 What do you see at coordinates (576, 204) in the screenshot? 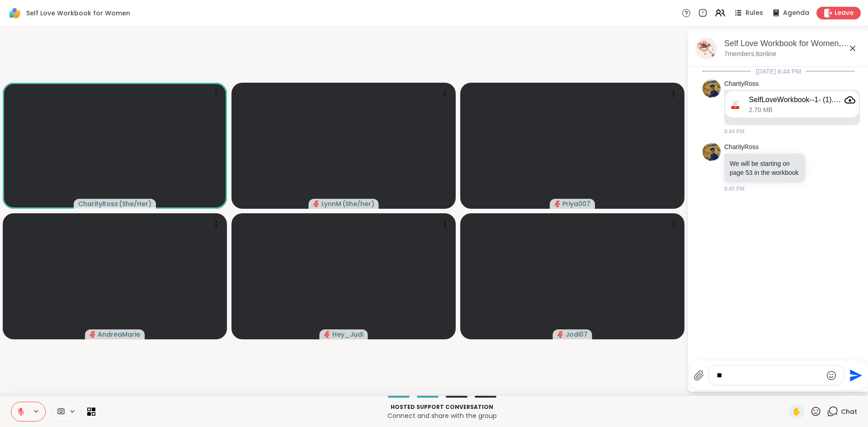
I see `span: Priya007` at bounding box center [576, 204].